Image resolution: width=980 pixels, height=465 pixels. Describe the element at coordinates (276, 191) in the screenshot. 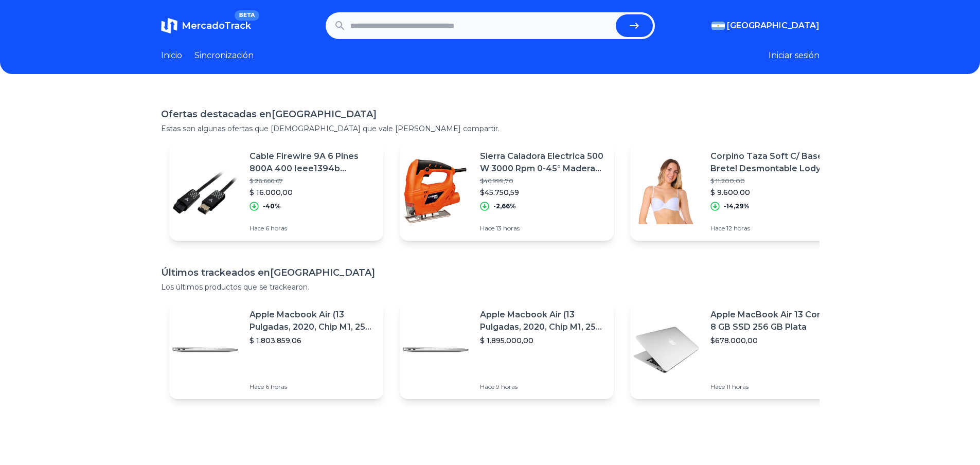

I see `a: Imagen destacadaCable Firewire 9A 6 Pines 800A 400 Ieee1394b Todomicro$ 26.666,67$ 16.000,00-40%H...` at that location.